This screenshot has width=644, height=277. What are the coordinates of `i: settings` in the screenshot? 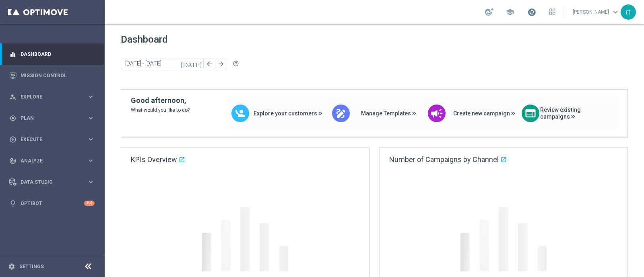 It's located at (12, 267).